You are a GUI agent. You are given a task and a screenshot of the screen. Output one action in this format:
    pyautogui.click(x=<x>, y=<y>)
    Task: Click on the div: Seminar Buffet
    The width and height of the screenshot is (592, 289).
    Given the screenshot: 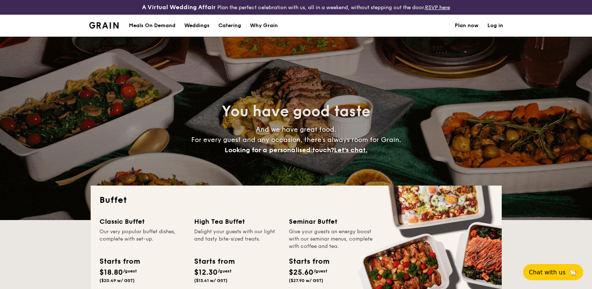 What is the action you would take?
    pyautogui.click(x=332, y=222)
    